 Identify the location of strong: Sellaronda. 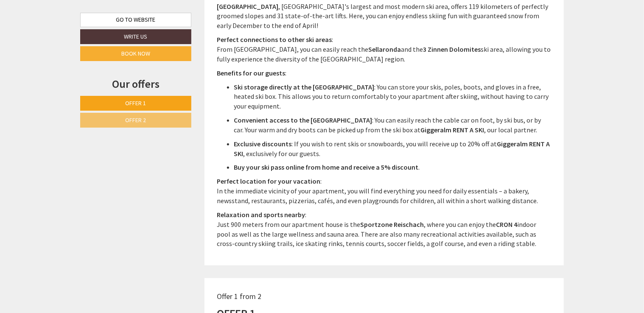
(385, 49).